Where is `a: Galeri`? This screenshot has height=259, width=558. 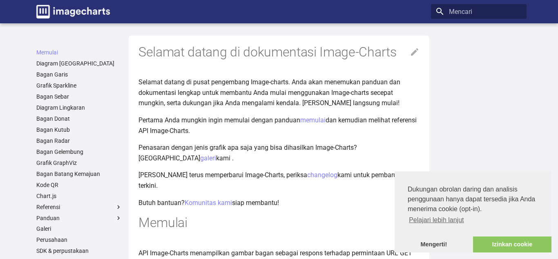 a: Galeri is located at coordinates (79, 228).